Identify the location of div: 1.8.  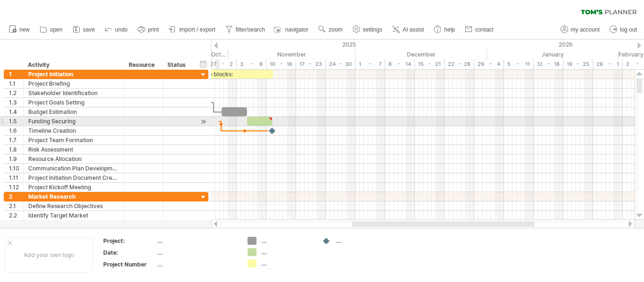
(16, 149).